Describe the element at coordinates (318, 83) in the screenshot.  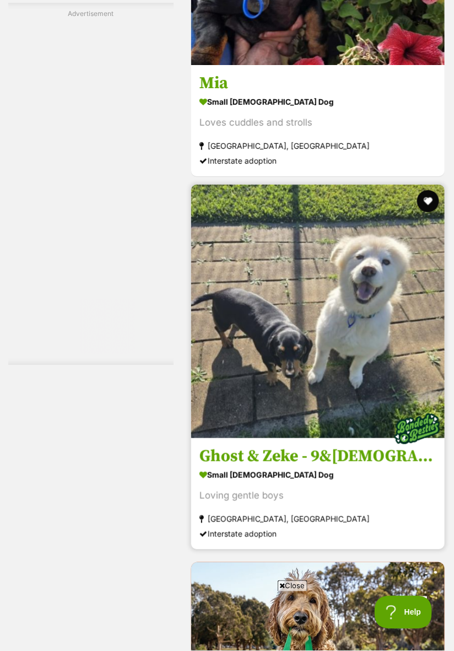
I see `h3: Mia` at that location.